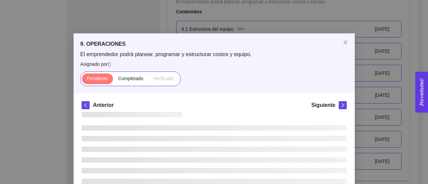 The height and width of the screenshot is (184, 428). What do you see at coordinates (131, 79) in the screenshot?
I see `span: Completado` at bounding box center [131, 79].